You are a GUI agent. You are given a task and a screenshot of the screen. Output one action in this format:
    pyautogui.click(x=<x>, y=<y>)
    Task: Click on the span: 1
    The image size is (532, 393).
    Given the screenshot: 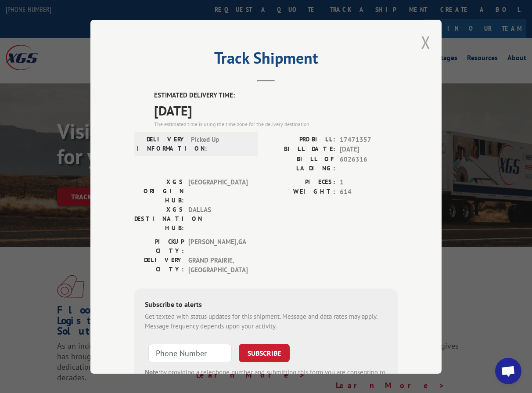 What is the action you would take?
    pyautogui.click(x=369, y=182)
    